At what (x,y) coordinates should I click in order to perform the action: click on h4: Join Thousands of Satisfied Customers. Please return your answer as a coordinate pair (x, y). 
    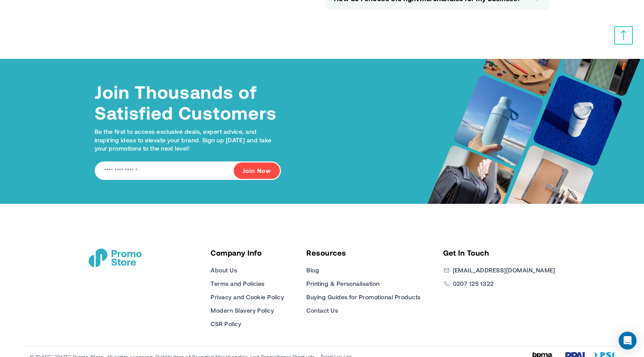
    Looking at the image, I should click on (188, 102).